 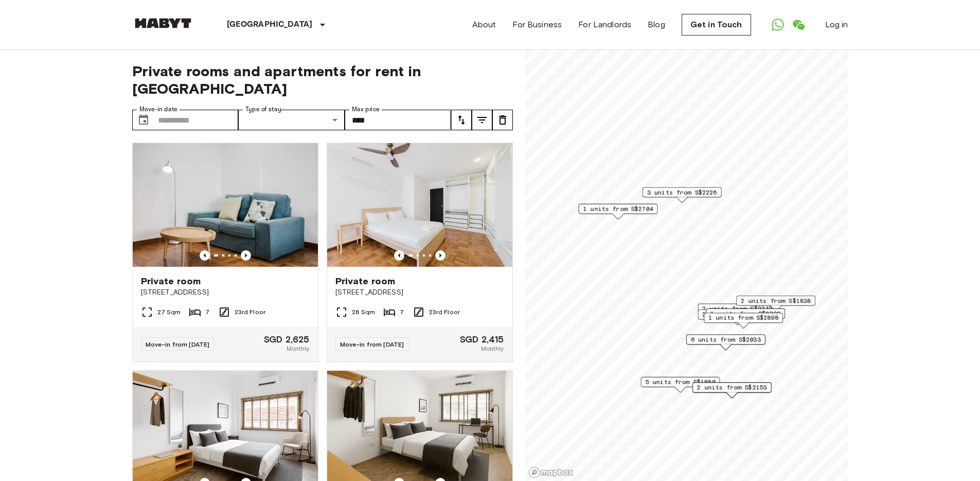 I want to click on span: 5 units from S$1680, so click(x=679, y=382).